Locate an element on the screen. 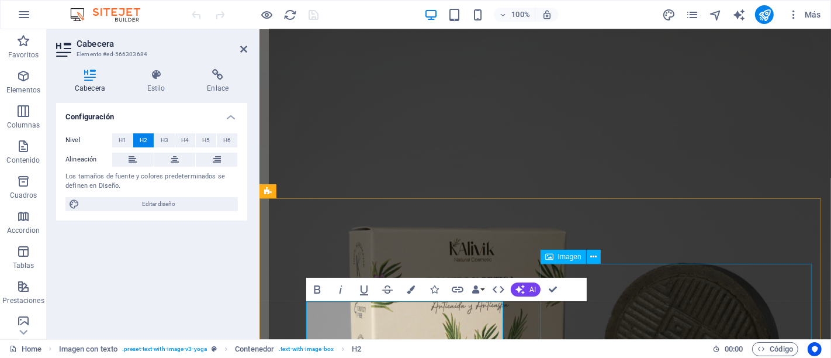  i: Navegador is located at coordinates (715, 15).